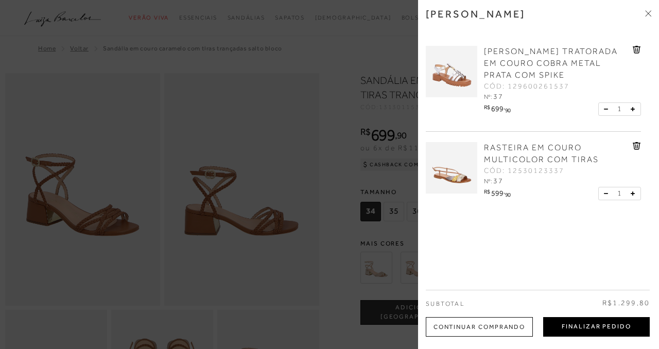  I want to click on span: 599, so click(498, 193).